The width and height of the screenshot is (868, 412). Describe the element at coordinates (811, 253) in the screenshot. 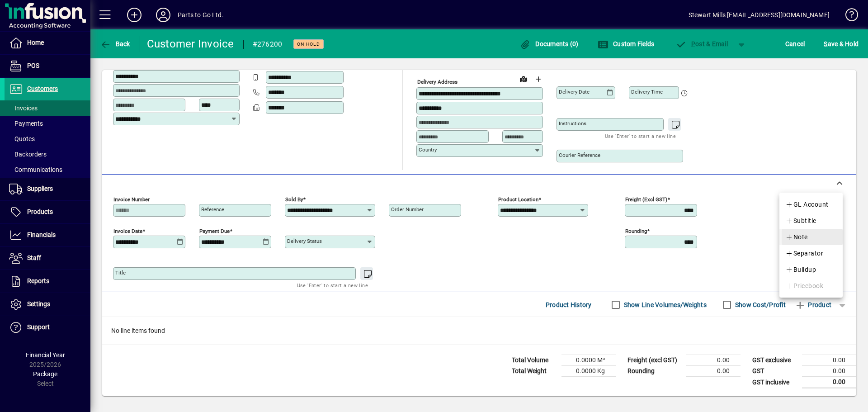

I see `button: Separator` at that location.